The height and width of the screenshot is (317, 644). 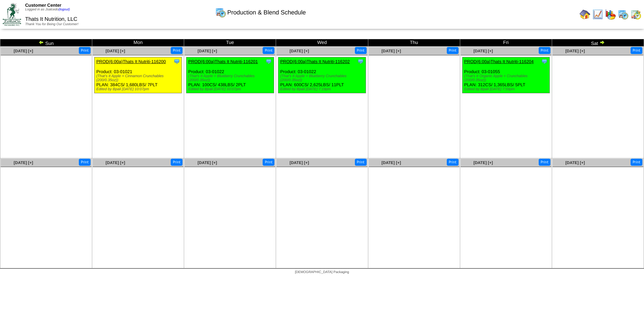 I want to click on td: Wed, so click(x=322, y=43).